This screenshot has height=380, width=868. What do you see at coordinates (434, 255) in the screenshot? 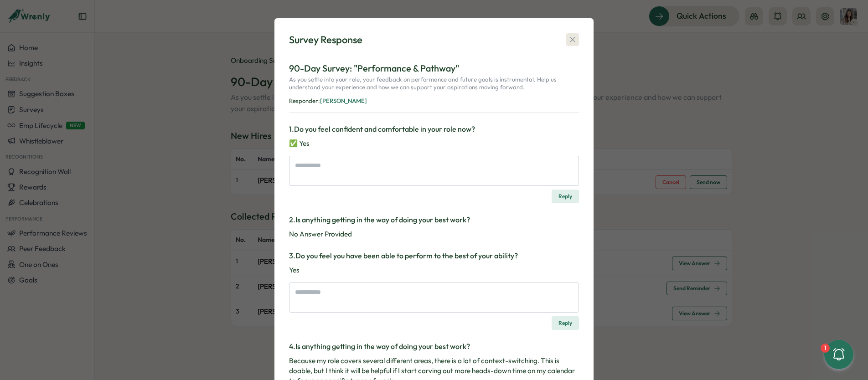
I see `h3: 3 . Do you feel you have been able to perform to the best of your ability?` at bounding box center [434, 255].